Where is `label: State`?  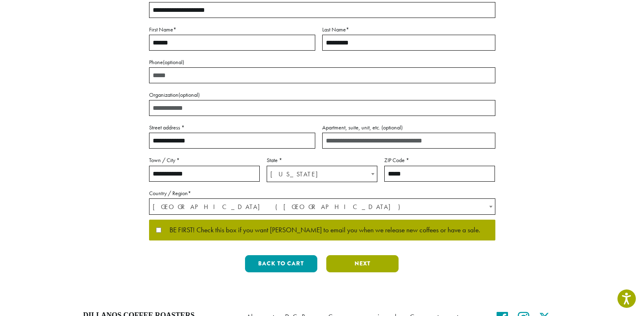 label: State is located at coordinates (321, 160).